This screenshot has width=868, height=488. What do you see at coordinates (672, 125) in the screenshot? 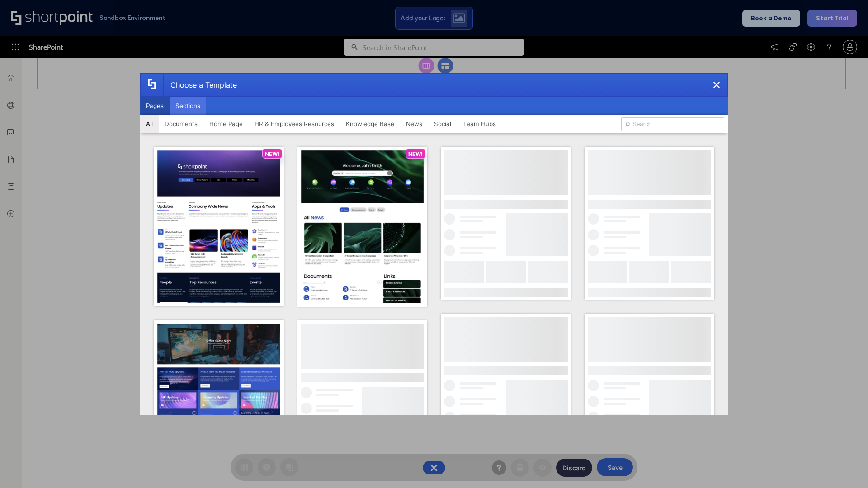
I see `input: Search` at bounding box center [672, 125].